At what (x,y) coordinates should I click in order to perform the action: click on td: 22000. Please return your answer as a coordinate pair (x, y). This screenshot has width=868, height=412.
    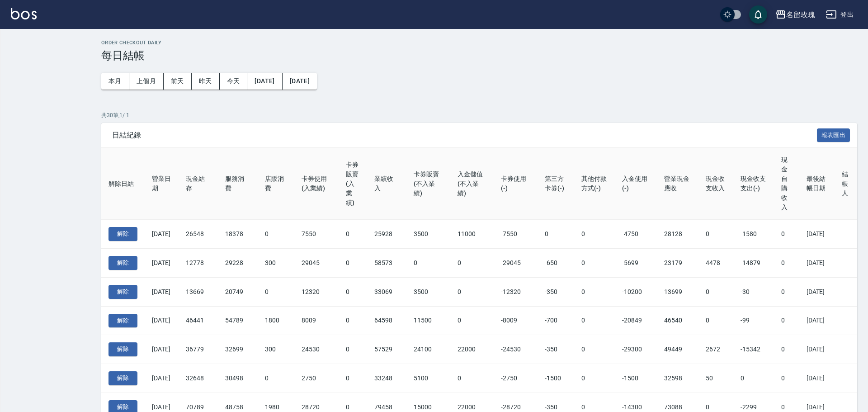
    Looking at the image, I should click on (472, 350).